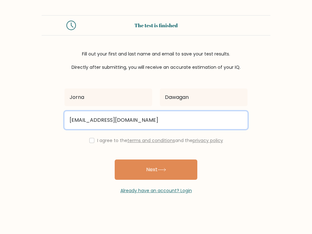 This screenshot has width=312, height=234. Describe the element at coordinates (208, 141) in the screenshot. I see `a: privacy policy` at that location.